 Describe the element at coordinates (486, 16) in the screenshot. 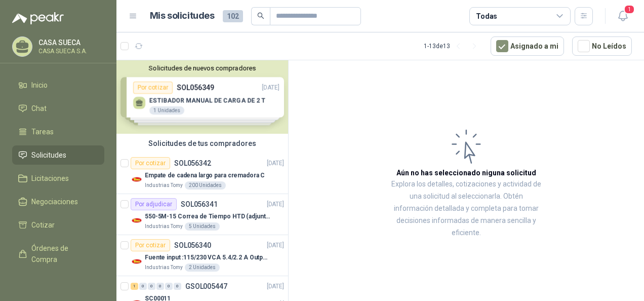

I see `div: Todas` at that location.